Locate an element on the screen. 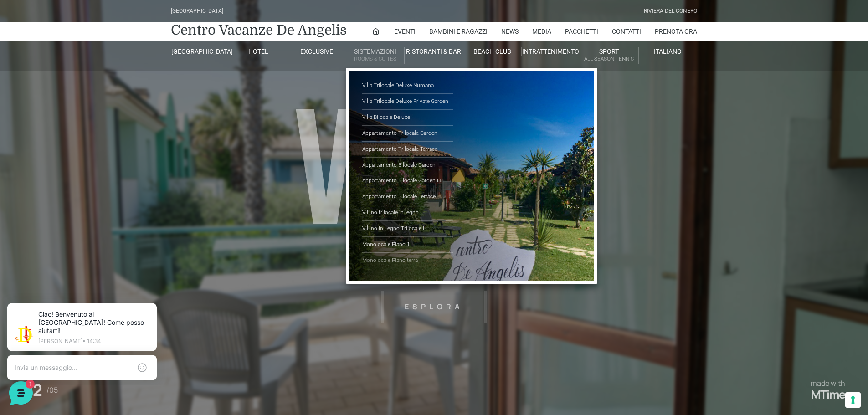  input: Cerca un articolo... is located at coordinates (85, 175).